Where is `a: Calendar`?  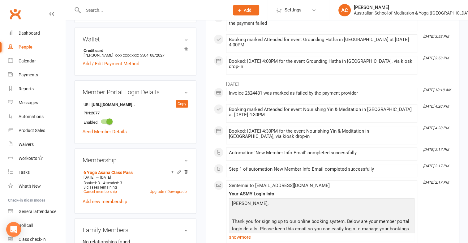
a: Calendar is located at coordinates (36, 61).